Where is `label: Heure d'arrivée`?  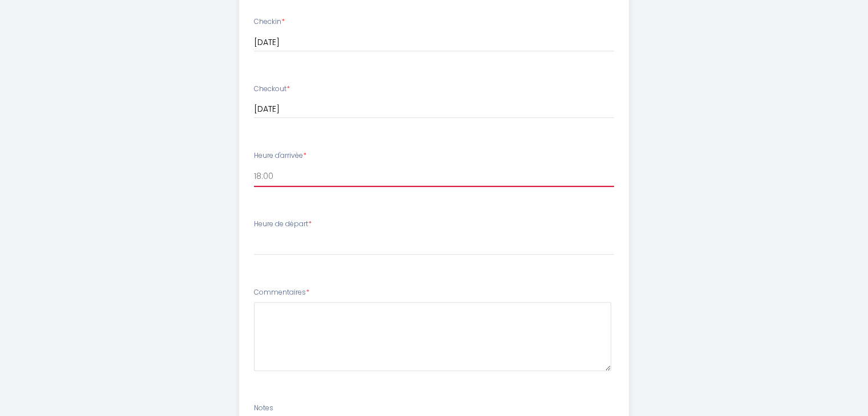
label: Heure d'arrivée is located at coordinates (280, 155).